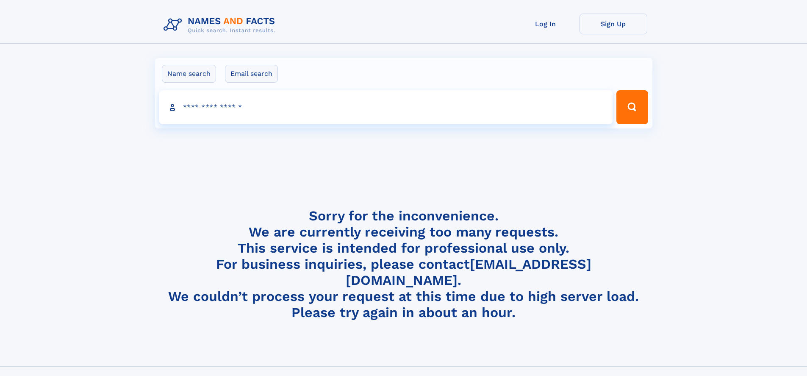 This screenshot has height=376, width=807. I want to click on label: Name search, so click(189, 74).